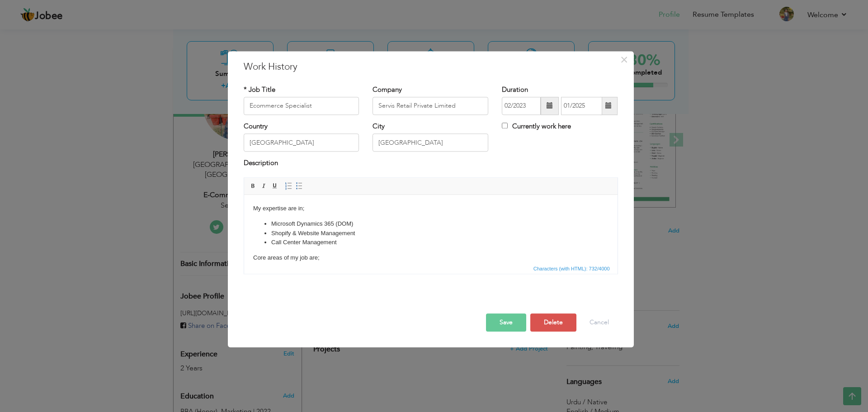 This screenshot has height=412, width=868. What do you see at coordinates (264, 186) in the screenshot?
I see `a: Italic` at bounding box center [264, 186].